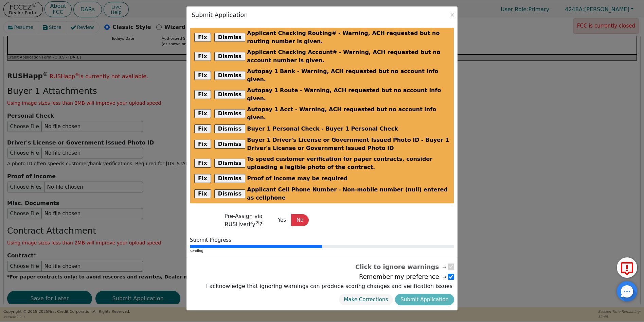 Image resolution: width=644 pixels, height=322 pixels. What do you see at coordinates (348, 75) in the screenshot?
I see `span: Autopay 1 Bank - Warning, ACH requested but no account info given.` at bounding box center [348, 75].